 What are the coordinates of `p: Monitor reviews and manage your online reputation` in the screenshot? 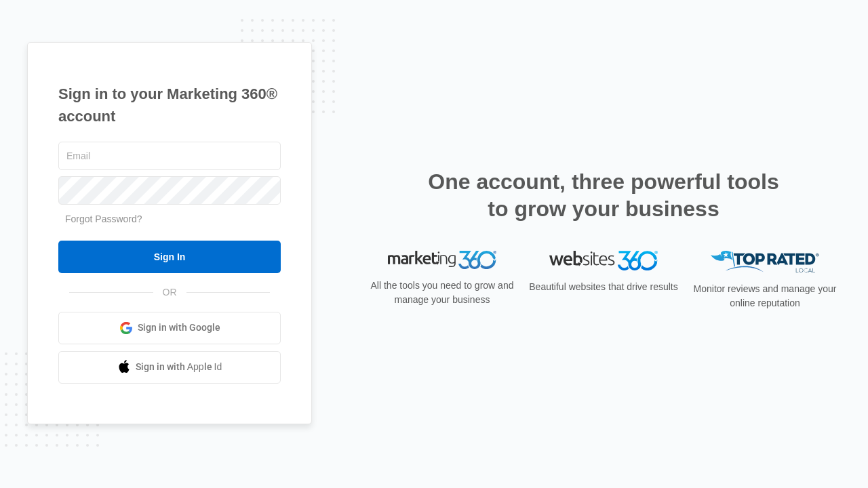 It's located at (765, 296).